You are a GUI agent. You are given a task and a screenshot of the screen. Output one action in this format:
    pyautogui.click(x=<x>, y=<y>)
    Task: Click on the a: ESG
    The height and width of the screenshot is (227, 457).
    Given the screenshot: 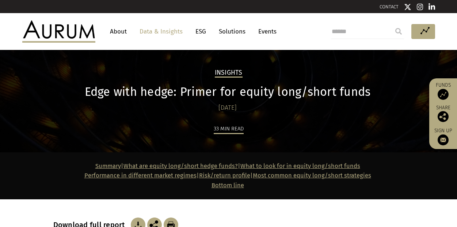 What is the action you would take?
    pyautogui.click(x=200, y=31)
    